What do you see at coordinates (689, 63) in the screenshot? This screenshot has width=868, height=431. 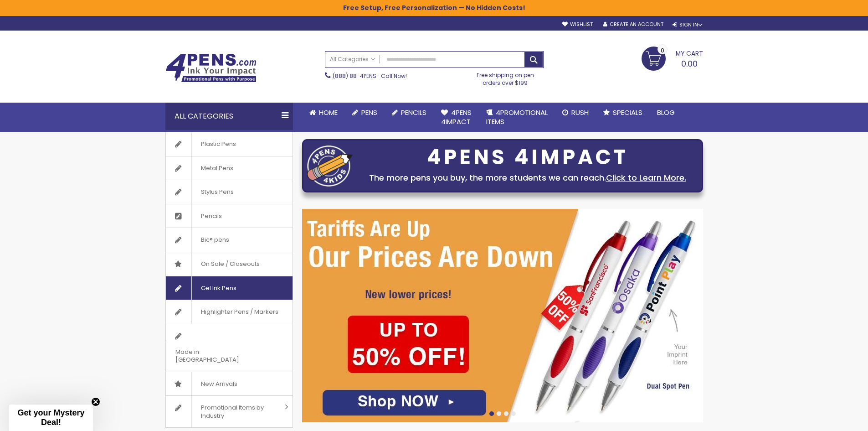 I see `span: 0.00` at bounding box center [689, 63].